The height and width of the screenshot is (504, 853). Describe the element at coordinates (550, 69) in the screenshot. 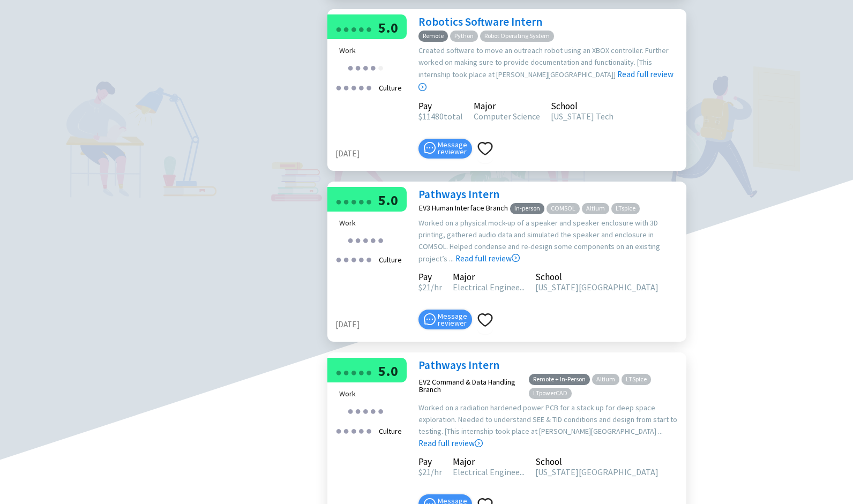

I see `div: Created software to move an outreach robot using an XBOX controller. Further worked on making sur...` at that location.